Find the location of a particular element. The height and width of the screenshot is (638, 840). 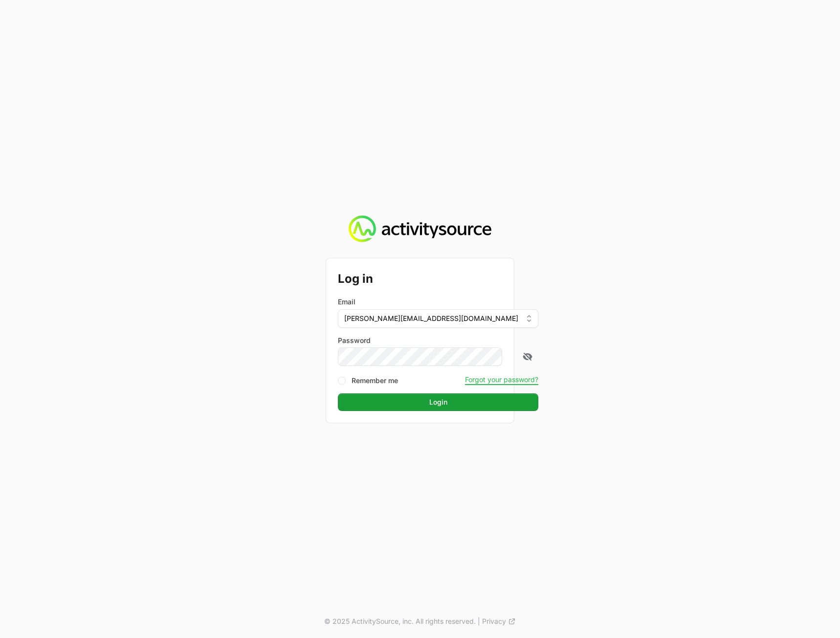

img: Activity Source is located at coordinates (420, 229).